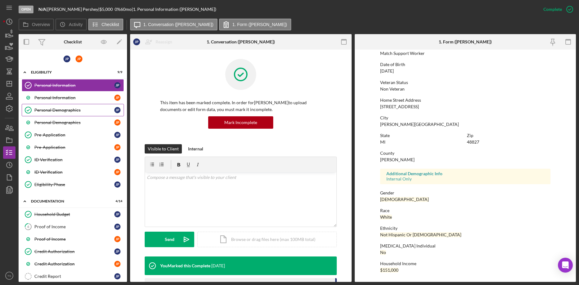 The width and height of the screenshot is (579, 285). Describe the element at coordinates (28, 226) in the screenshot. I see `tspan: 6` at that location.